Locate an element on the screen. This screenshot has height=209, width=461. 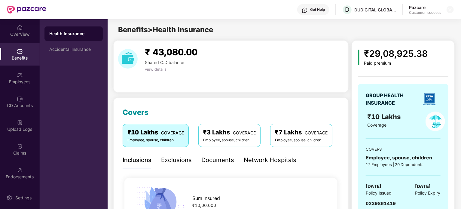
span: ₹10 Lakhs is located at coordinates (385, 117).